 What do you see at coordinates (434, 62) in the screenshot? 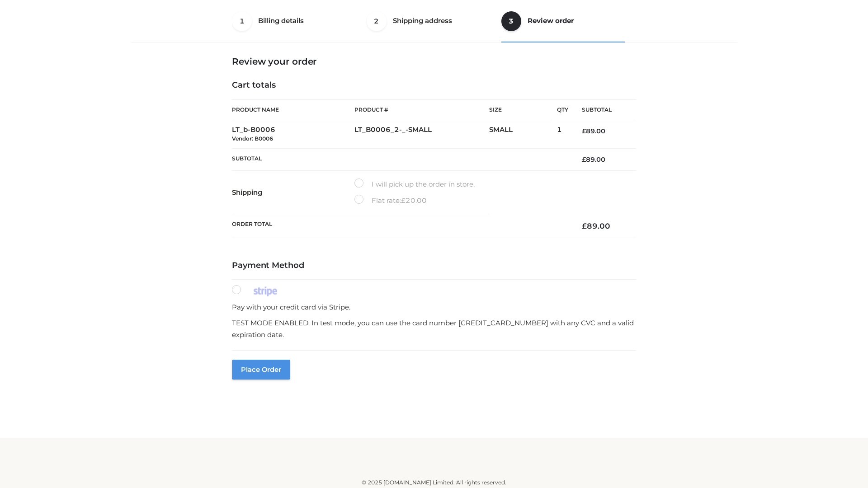
I see `h3: Review your order` at bounding box center [434, 62].